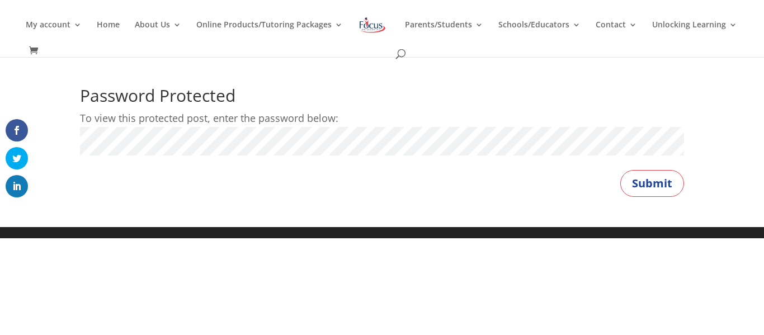  I want to click on a: Schools/Educators, so click(539, 34).